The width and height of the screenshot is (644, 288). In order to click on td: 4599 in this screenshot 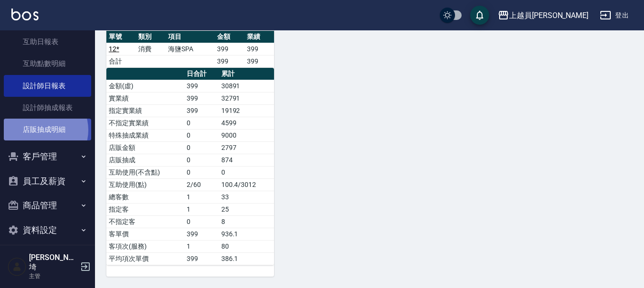, I will do `click(246, 123)`.